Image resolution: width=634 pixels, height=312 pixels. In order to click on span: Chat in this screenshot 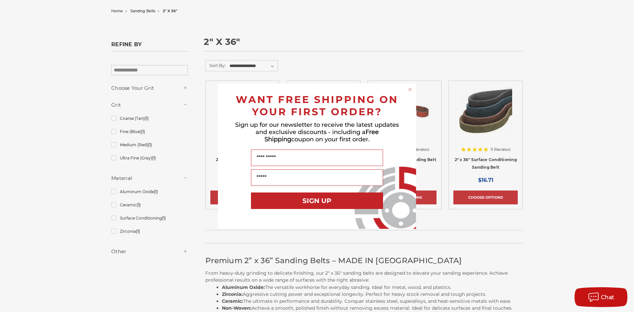, I will do `click(607, 297)`.